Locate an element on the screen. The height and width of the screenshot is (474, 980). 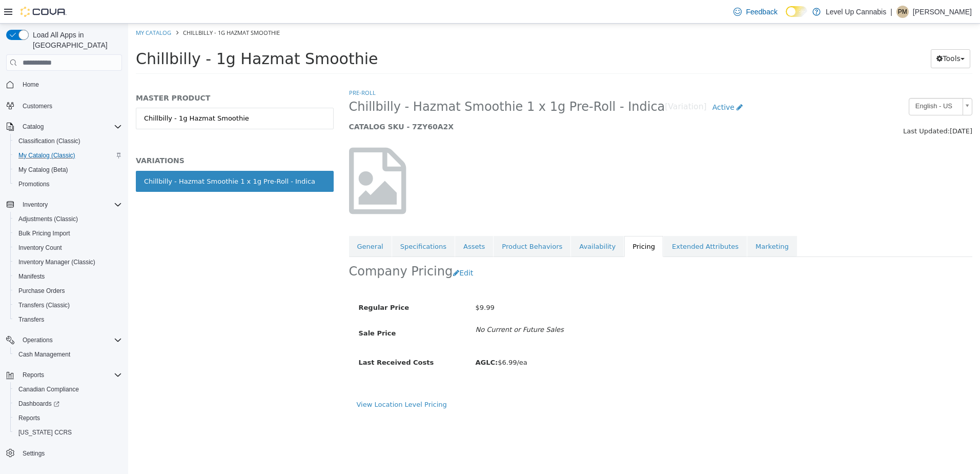
a: Canadian Compliance is located at coordinates (49, 389).